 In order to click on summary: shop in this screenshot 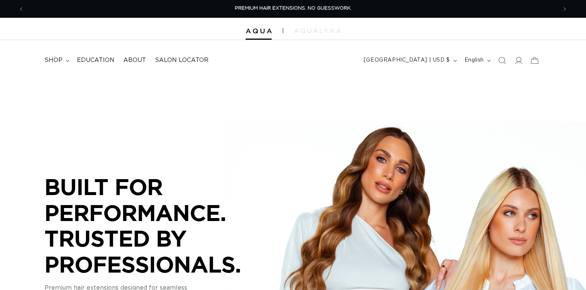, I will do `click(56, 60)`.